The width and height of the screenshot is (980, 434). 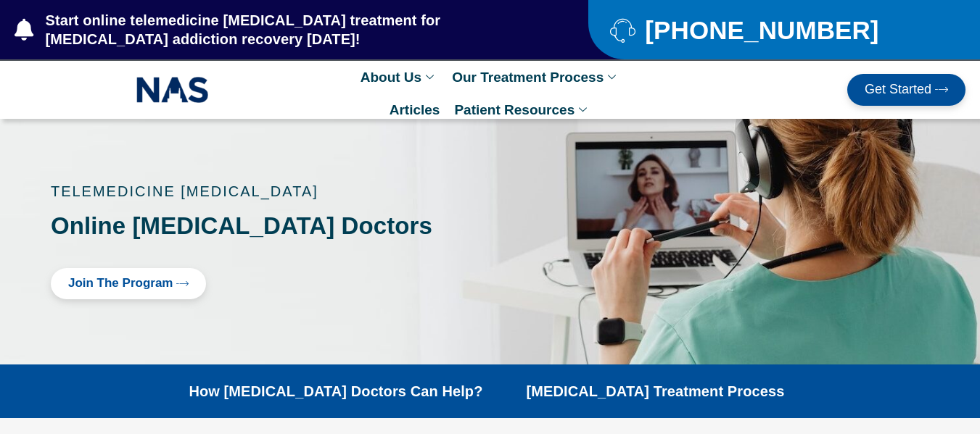 I want to click on div: Click here to Join Suboxone Treatment Program with our Top Rated Online Suboxone Doctors, so click(x=256, y=283).